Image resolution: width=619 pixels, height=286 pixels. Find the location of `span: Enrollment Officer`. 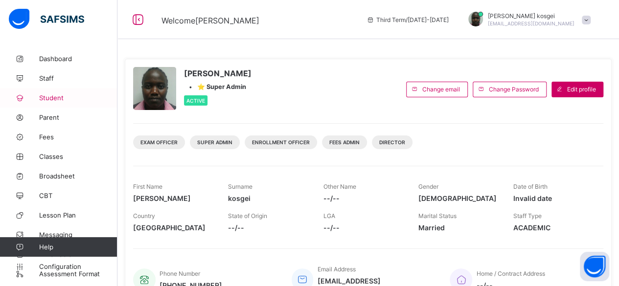

span: Enrollment Officer is located at coordinates (281, 142).